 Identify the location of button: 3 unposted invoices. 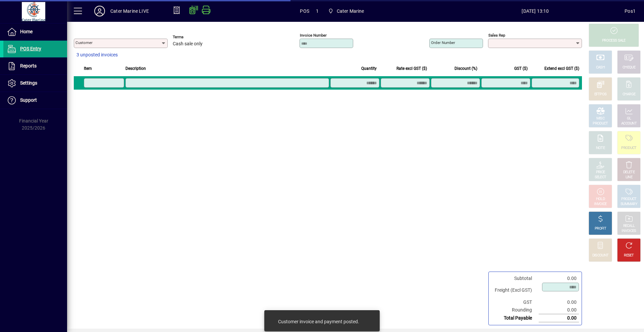
(97, 55).